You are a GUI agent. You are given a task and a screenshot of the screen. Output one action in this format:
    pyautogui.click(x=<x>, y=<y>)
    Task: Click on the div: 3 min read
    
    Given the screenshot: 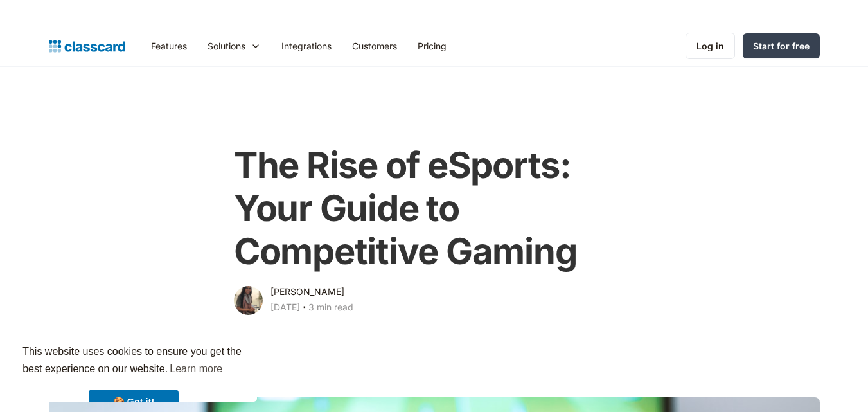 What is the action you would take?
    pyautogui.click(x=331, y=307)
    